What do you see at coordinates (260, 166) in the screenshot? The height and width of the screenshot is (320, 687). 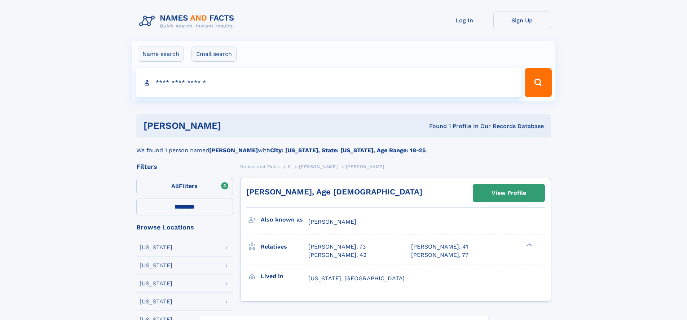 I see `a: Names and Facts` at bounding box center [260, 166].